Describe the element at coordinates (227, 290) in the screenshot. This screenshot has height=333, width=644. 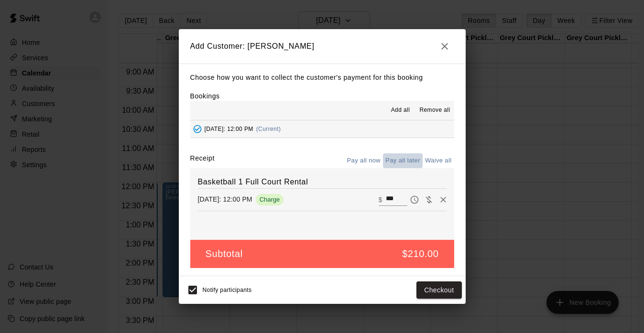
I see `span: Notify participants` at that location.